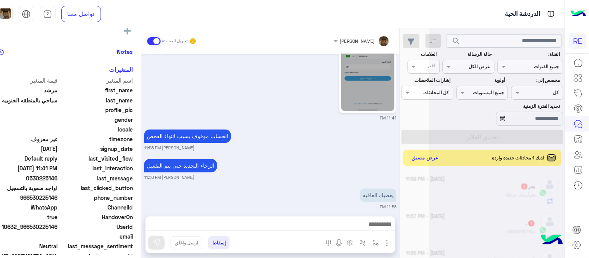 The image size is (589, 258). What do you see at coordinates (96, 188) in the screenshot?
I see `span: last_clicked_button` at bounding box center [96, 188].